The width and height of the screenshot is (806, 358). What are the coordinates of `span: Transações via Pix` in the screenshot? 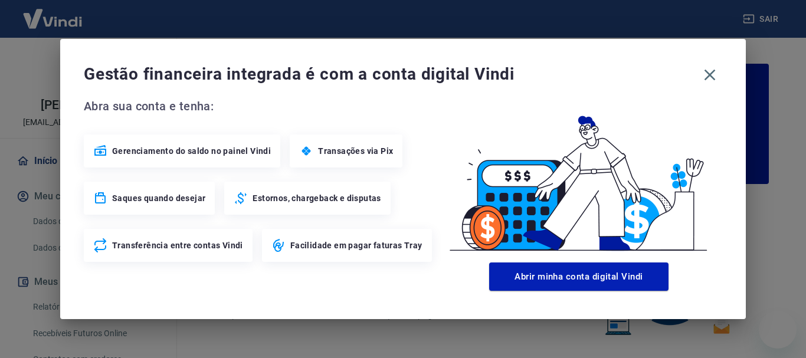 It's located at (355, 151).